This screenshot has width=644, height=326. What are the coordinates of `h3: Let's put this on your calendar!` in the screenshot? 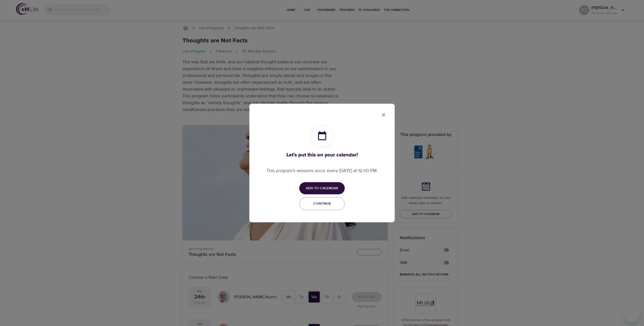 It's located at (322, 155).